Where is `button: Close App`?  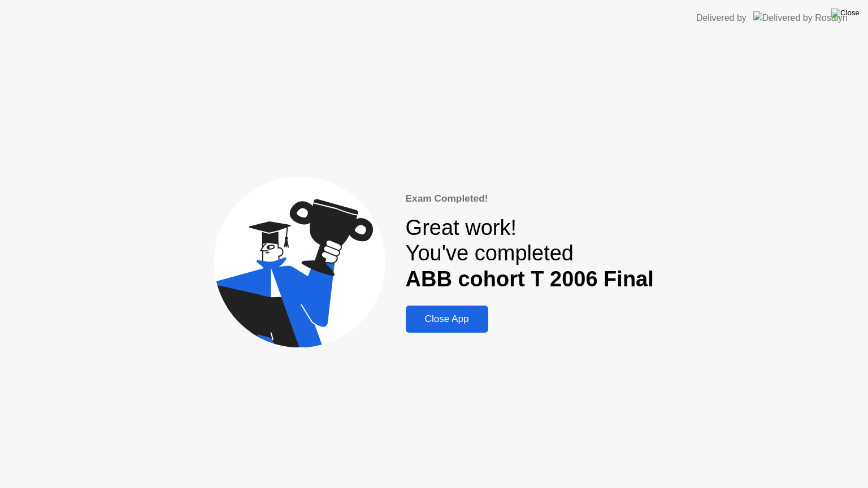 button: Close App is located at coordinates (447, 319).